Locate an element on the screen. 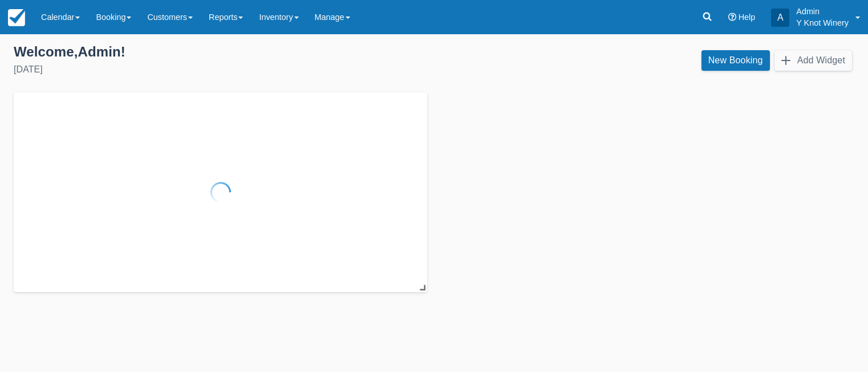 Image resolution: width=868 pixels, height=372 pixels. p: Y Knot Winery is located at coordinates (823, 23).